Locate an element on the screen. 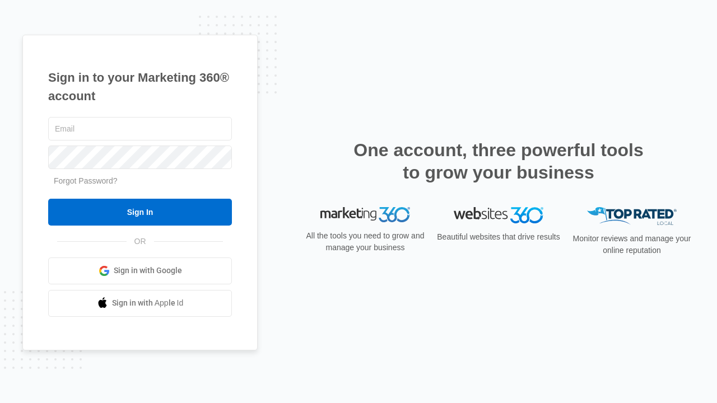 The height and width of the screenshot is (403, 717). img: Top Rated Local is located at coordinates (632, 216).